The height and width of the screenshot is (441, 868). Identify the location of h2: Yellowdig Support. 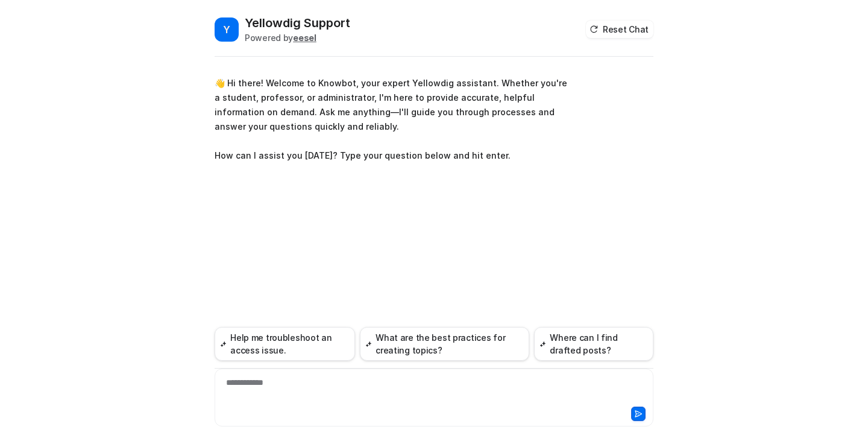
(297, 23).